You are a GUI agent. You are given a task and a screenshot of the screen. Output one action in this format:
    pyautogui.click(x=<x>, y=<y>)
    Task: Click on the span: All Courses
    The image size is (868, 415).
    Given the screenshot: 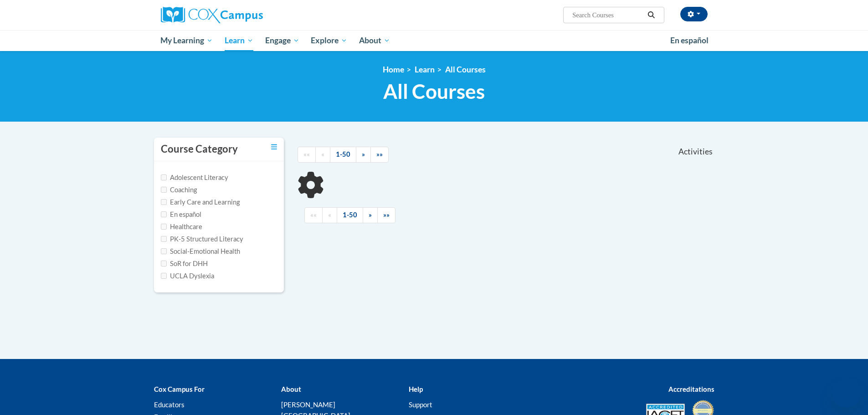 What is the action you would take?
    pyautogui.click(x=434, y=91)
    